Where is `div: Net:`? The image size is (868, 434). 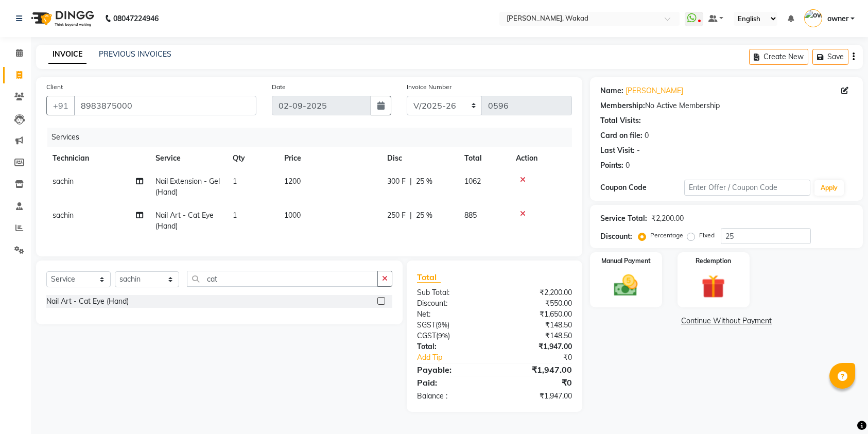
div: Net: is located at coordinates (452, 314).